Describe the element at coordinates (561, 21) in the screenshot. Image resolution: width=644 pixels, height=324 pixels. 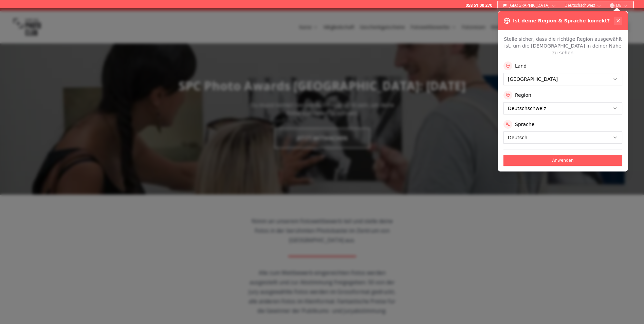
I see `h3: Ist deine Region & Sprache korrekt?` at that location.